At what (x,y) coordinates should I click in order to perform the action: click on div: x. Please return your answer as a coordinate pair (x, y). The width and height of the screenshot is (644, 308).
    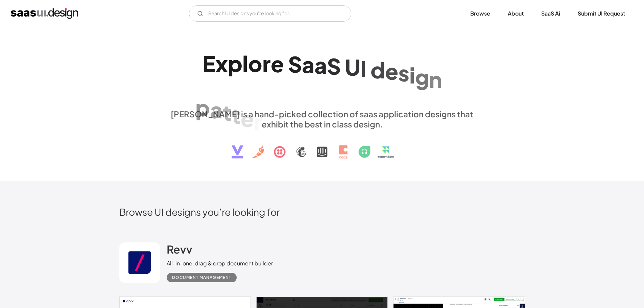
    Looking at the image, I should click on (221, 63).